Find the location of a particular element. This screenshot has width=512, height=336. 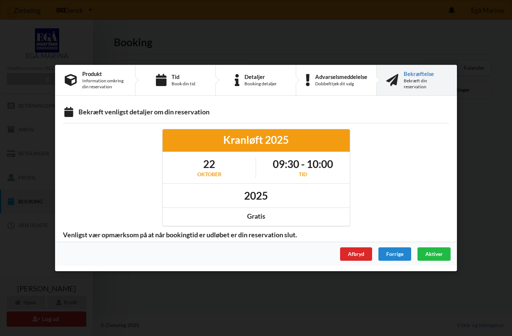

h1: 2025 is located at coordinates (256, 195).